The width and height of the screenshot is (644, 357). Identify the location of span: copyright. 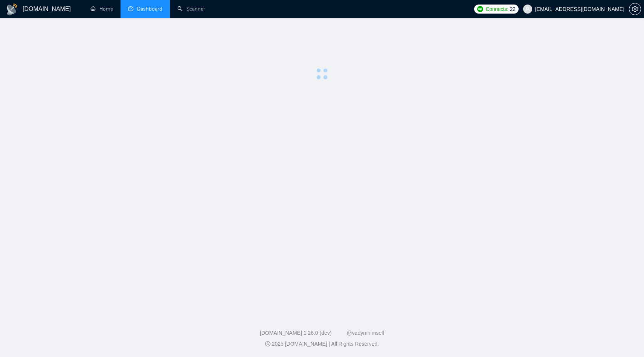
(268, 344).